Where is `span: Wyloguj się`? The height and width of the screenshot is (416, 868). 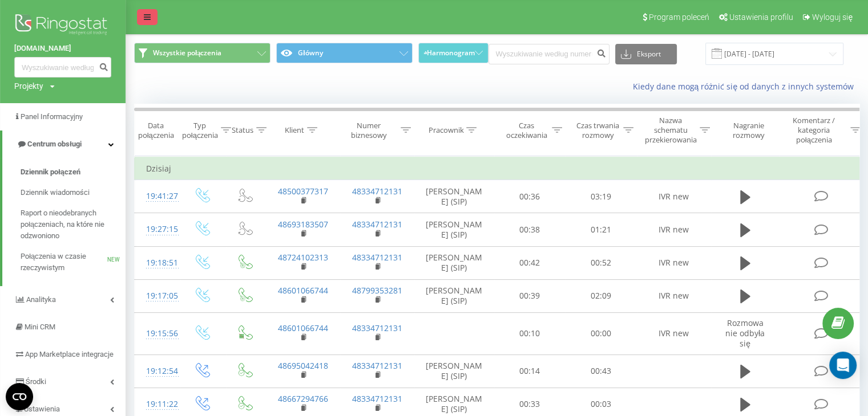
span: Wyloguj się is located at coordinates (832, 17).